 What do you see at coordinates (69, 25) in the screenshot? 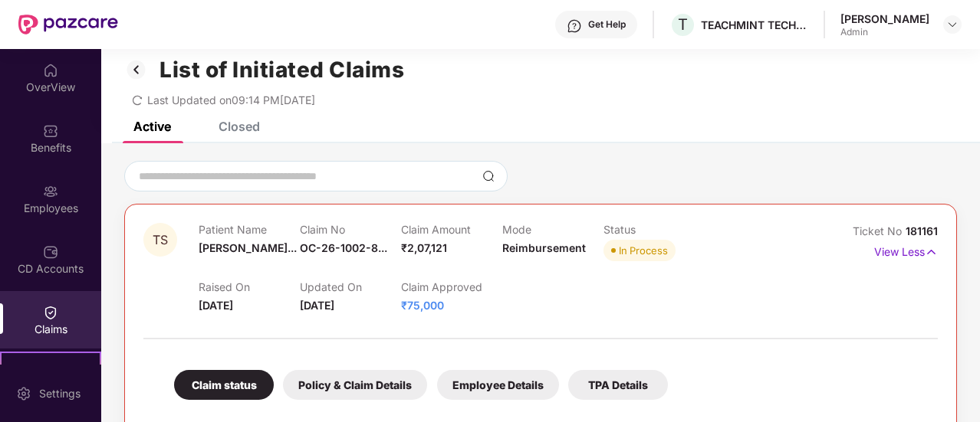
I see `img: New Pazcare Logo` at bounding box center [69, 25].